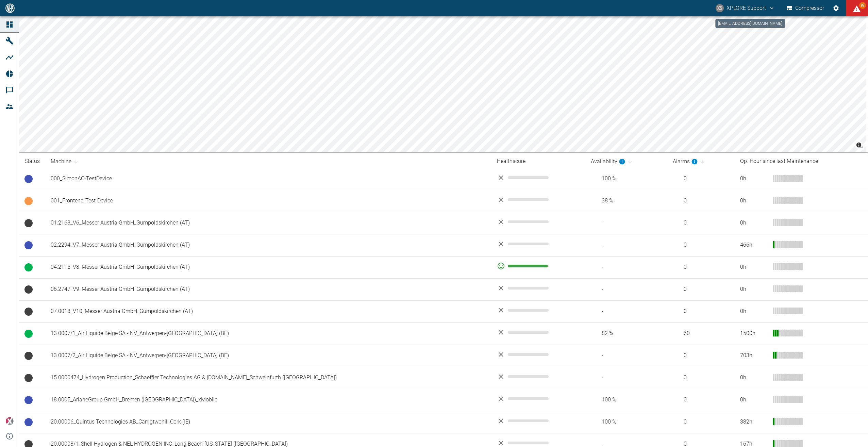  What do you see at coordinates (268, 179) in the screenshot?
I see `td: 000_SimonAC-TestDevice` at bounding box center [268, 179].